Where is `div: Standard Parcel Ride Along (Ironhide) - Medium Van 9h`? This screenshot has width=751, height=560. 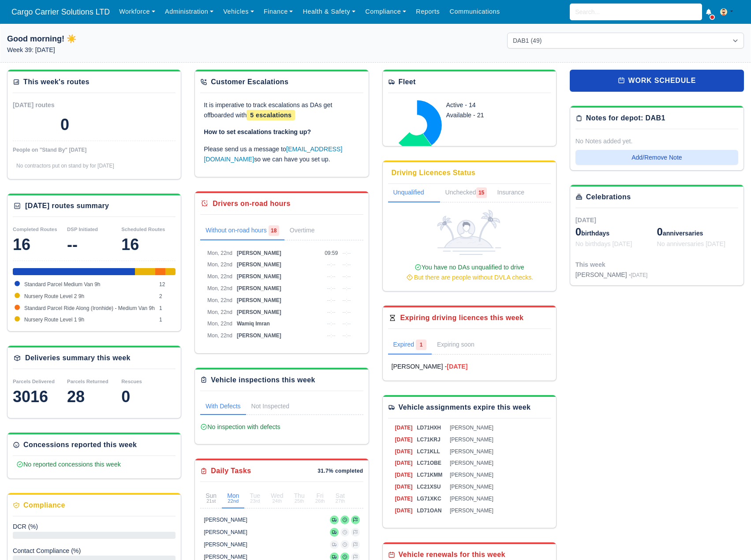
div: Standard Parcel Ride Along (Ironhide) - Medium Van 9h is located at coordinates (160, 272).